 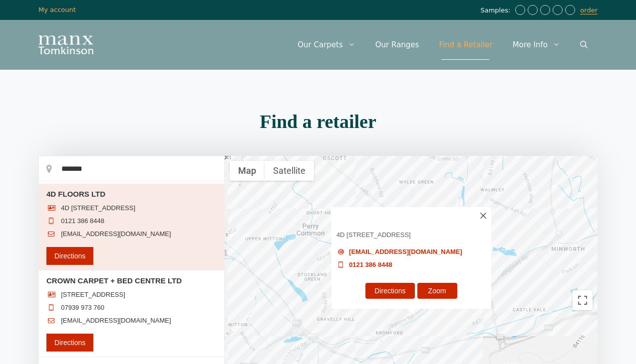 I want to click on a: Zoom, so click(x=437, y=291).